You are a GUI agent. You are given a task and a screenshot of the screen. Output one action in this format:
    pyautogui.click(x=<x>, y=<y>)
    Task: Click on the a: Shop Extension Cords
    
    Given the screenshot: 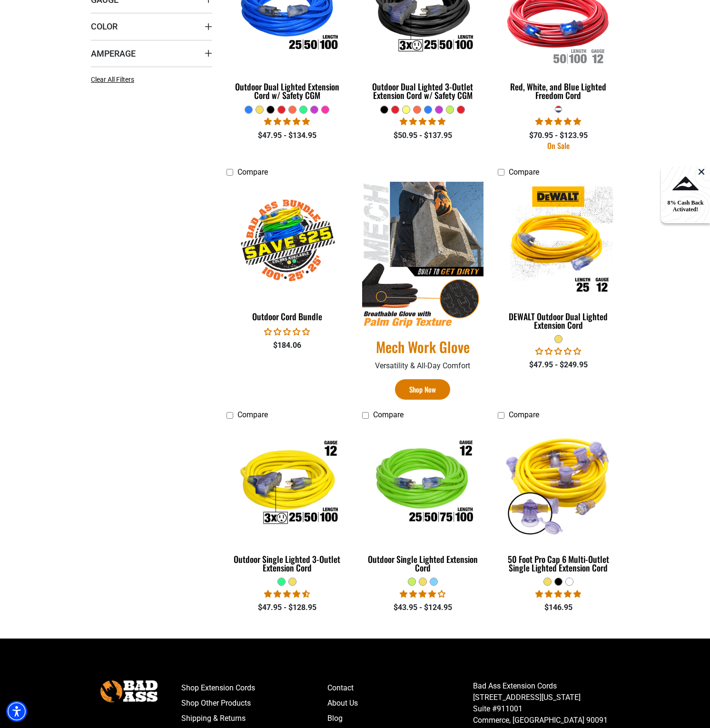 What is the action you would take?
    pyautogui.click(x=254, y=688)
    